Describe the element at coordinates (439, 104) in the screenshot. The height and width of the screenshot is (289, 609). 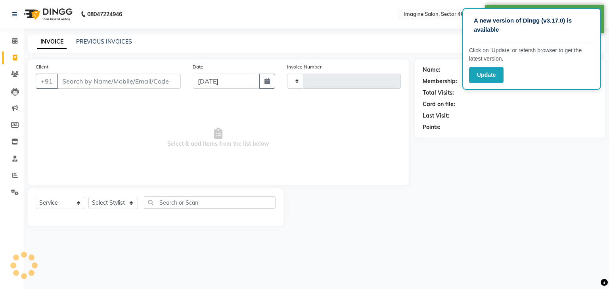
I see `div: Card on file:` at that location.